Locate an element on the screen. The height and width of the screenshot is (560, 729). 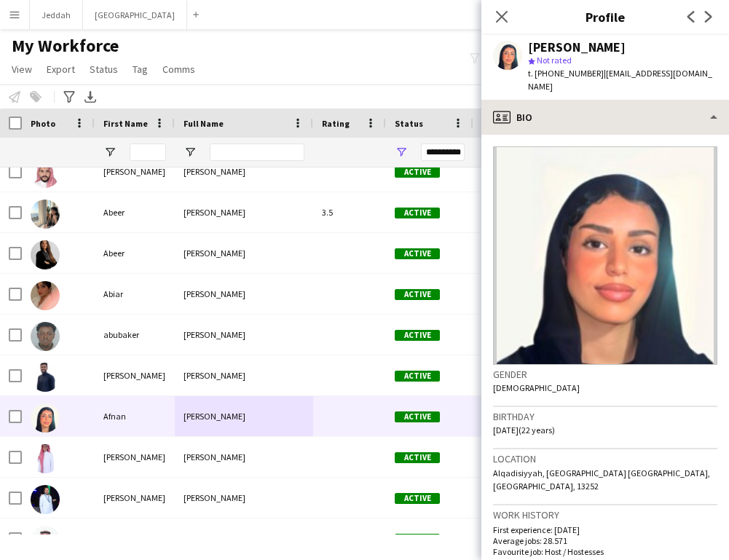
span: Not rated is located at coordinates (554, 60).